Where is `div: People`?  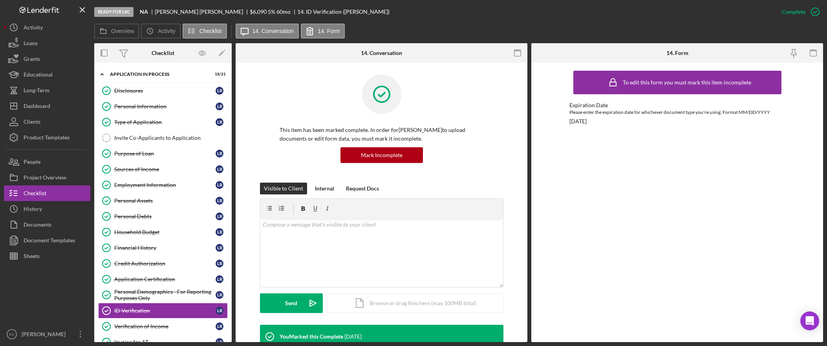
div: People is located at coordinates (32, 163).